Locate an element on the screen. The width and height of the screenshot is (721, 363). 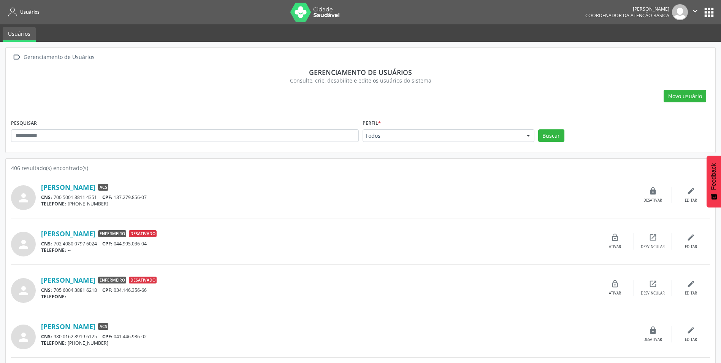
img: img is located at coordinates (680, 12).